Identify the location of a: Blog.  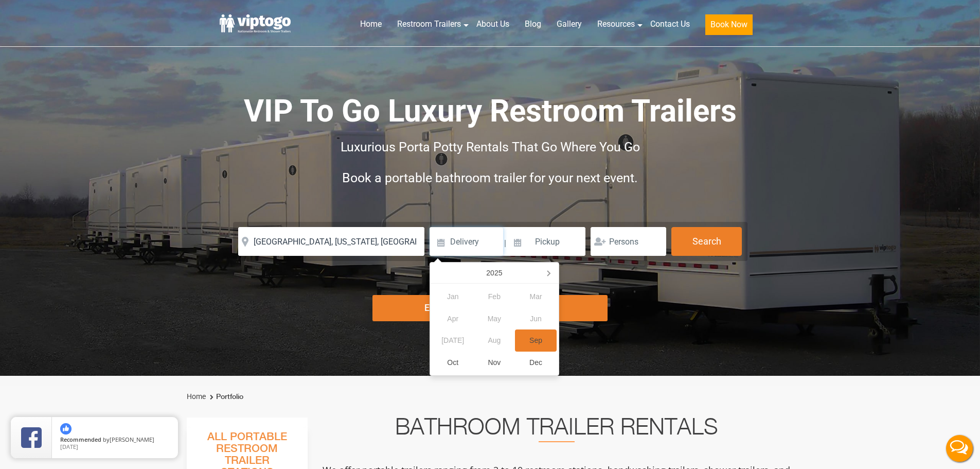
(533, 24).